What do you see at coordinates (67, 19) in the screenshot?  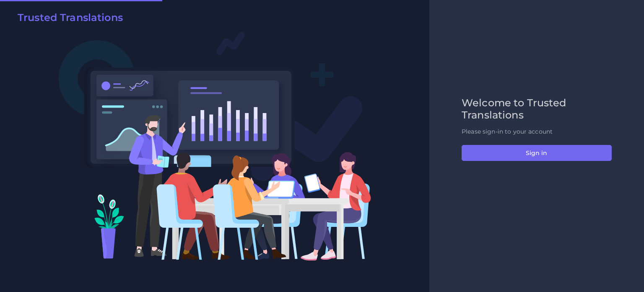 I see `a: Trusted Translations` at bounding box center [67, 19].